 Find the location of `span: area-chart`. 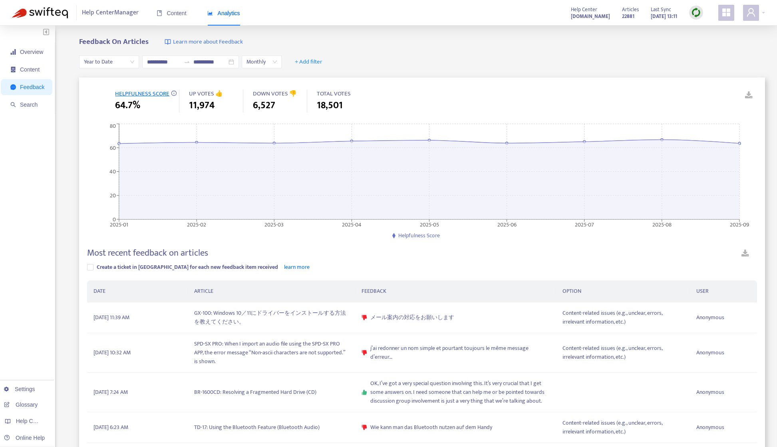

span: area-chart is located at coordinates (210, 13).